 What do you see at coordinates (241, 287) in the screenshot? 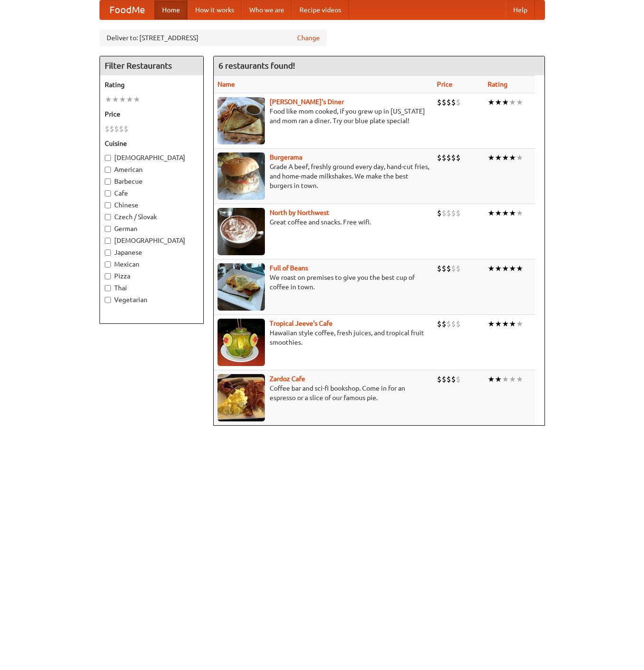
I see `img: beans.jpg` at bounding box center [241, 287].